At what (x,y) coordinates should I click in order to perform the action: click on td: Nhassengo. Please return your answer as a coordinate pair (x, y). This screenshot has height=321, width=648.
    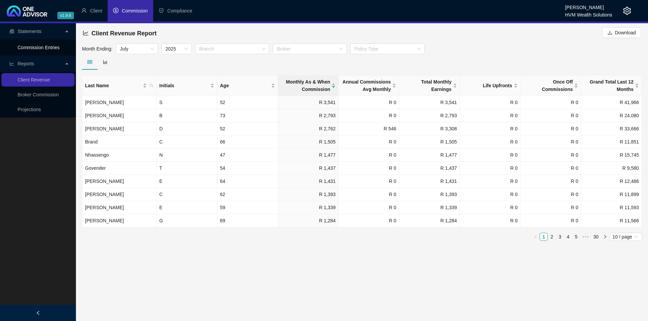
    Looking at the image, I should click on (119, 155).